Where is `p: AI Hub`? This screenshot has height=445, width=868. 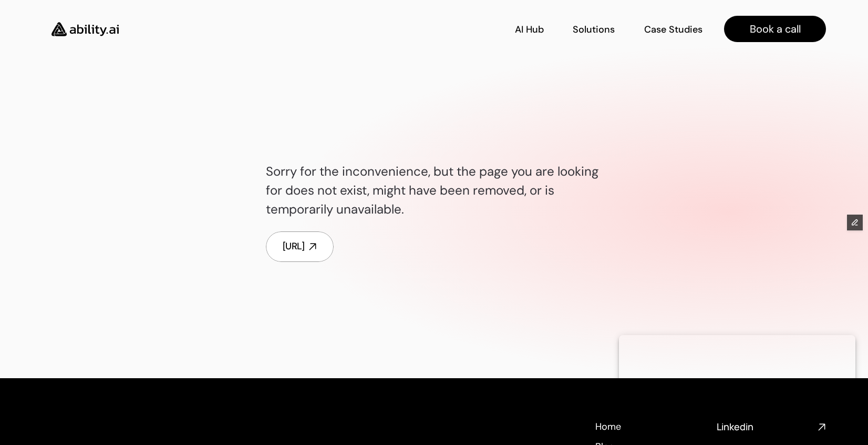
p: AI Hub is located at coordinates (529, 30).